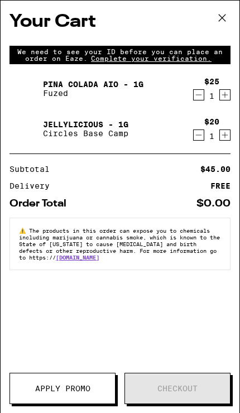  I want to click on span: Checkout, so click(177, 388).